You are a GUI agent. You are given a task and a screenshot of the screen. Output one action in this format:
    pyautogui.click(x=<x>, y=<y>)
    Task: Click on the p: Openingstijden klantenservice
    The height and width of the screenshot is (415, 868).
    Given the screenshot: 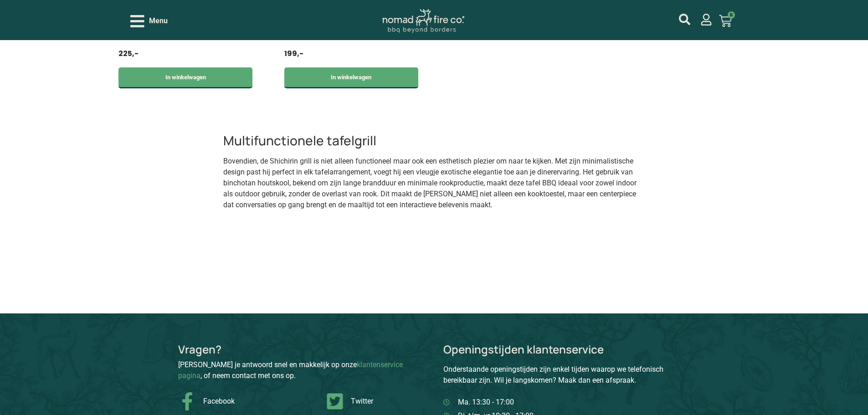 What is the action you would take?
    pyautogui.click(x=567, y=349)
    